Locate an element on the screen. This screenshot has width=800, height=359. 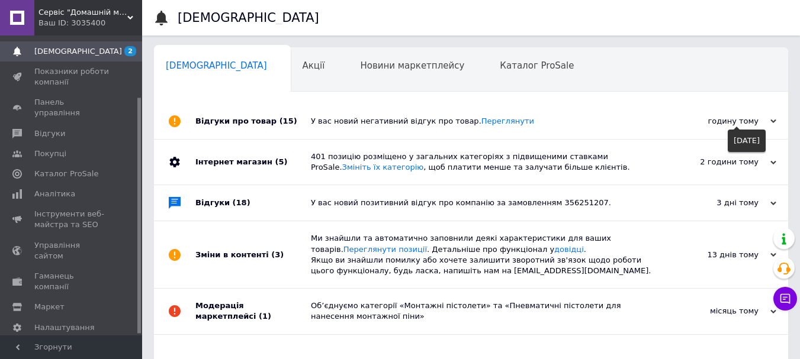
div: У вас новий негативний відгук про товар. is located at coordinates (484, 121).